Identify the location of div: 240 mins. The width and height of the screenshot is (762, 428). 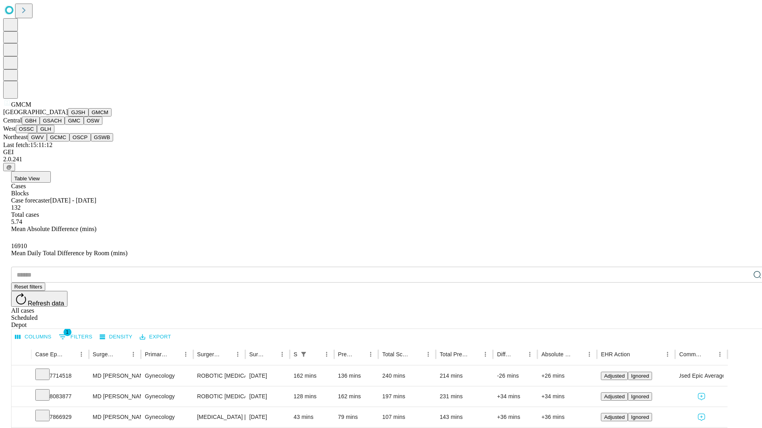
(407, 376).